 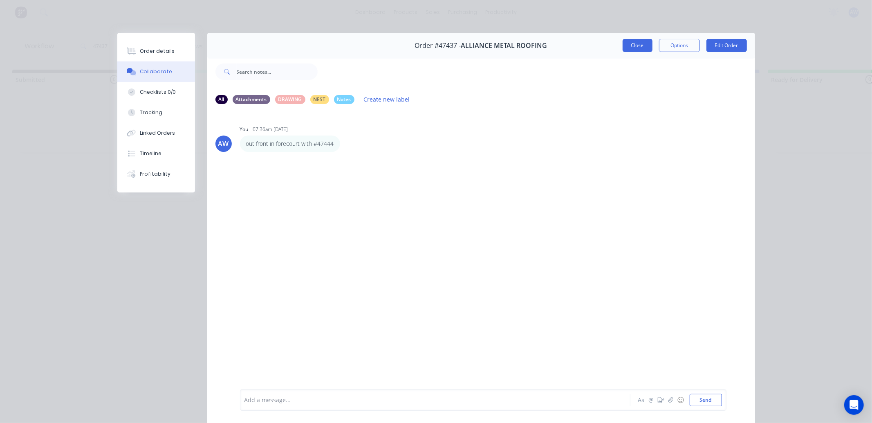 What do you see at coordinates (504, 45) in the screenshot?
I see `span: ALLIANCE METAL ROOFING` at bounding box center [504, 45].